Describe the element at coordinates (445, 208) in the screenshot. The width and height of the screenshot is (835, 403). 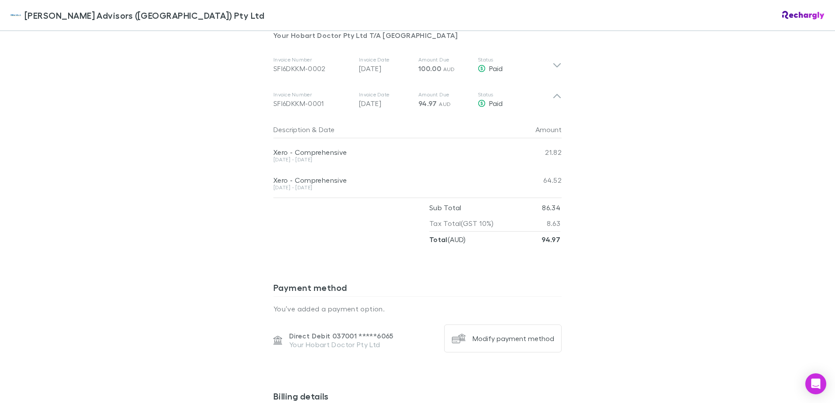
I see `p: Sub Total` at that location.